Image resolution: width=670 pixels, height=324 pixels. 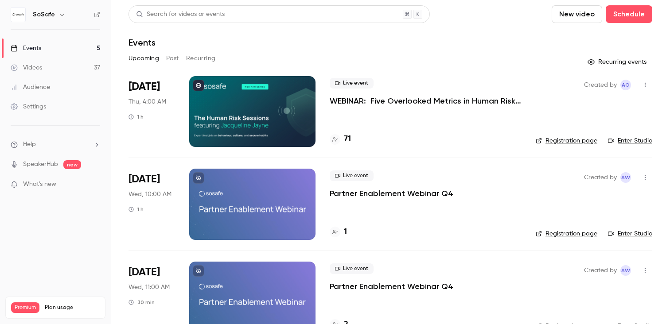 What do you see at coordinates (72, 165) in the screenshot?
I see `span: new` at bounding box center [72, 165].